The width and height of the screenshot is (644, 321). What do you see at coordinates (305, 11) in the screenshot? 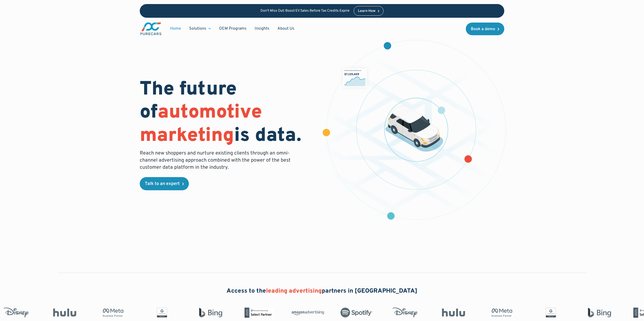
I see `p: Don’t Miss Out: Boost EV Sales Before Tax Credits Expire` at bounding box center [305, 11].